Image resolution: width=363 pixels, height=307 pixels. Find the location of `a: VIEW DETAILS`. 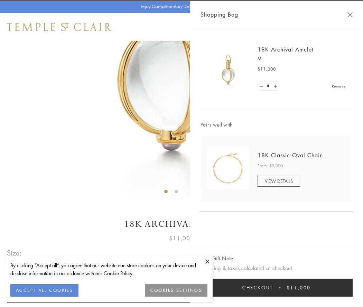

a: VIEW DETAILS is located at coordinates (279, 181).